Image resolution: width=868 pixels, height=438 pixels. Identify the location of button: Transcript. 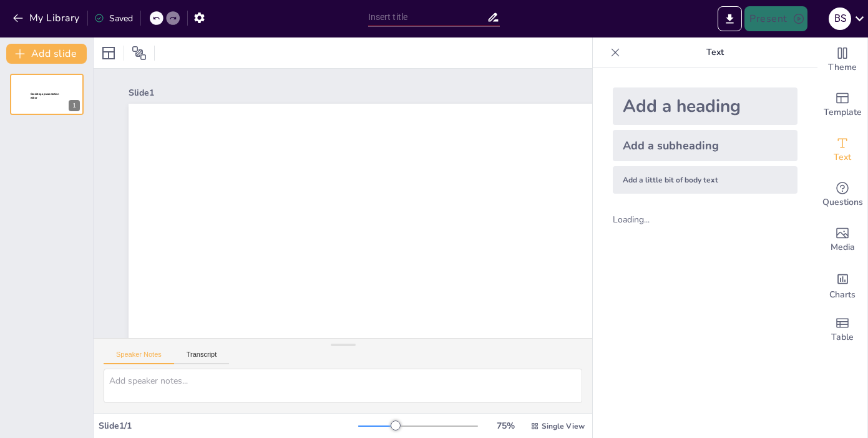
(202, 357).